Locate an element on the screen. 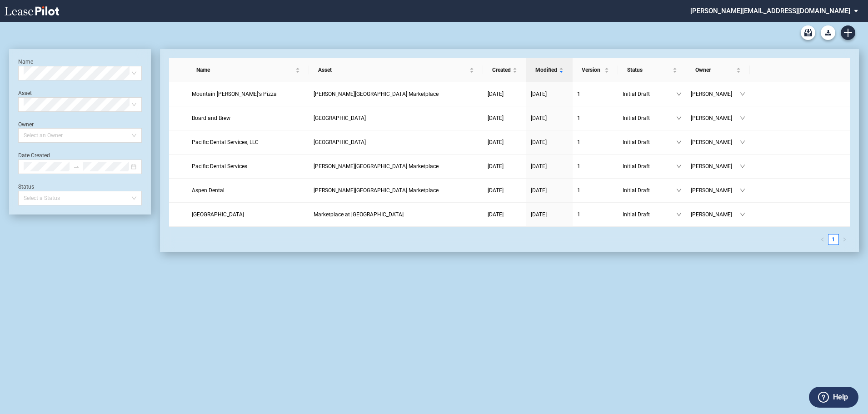 The image size is (868, 414). button: Download Blank Form is located at coordinates (828, 33).